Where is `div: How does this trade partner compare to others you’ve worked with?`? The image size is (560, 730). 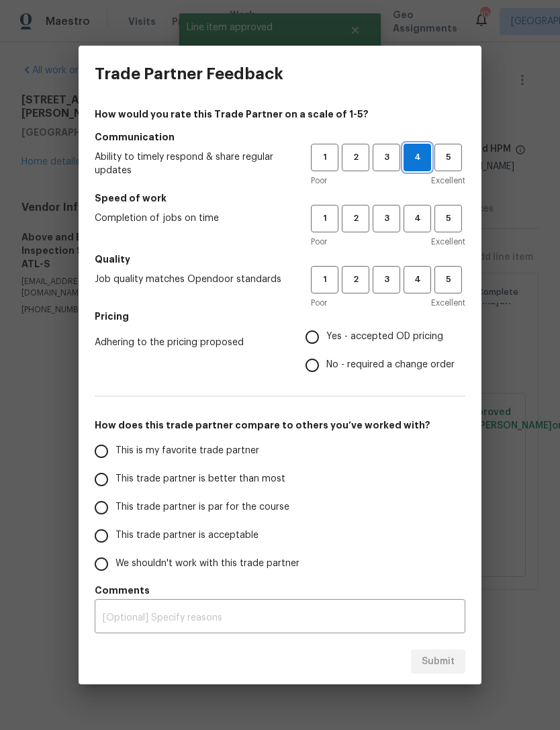
div: How does this trade partner compare to others you’ve worked with? is located at coordinates (280, 508).